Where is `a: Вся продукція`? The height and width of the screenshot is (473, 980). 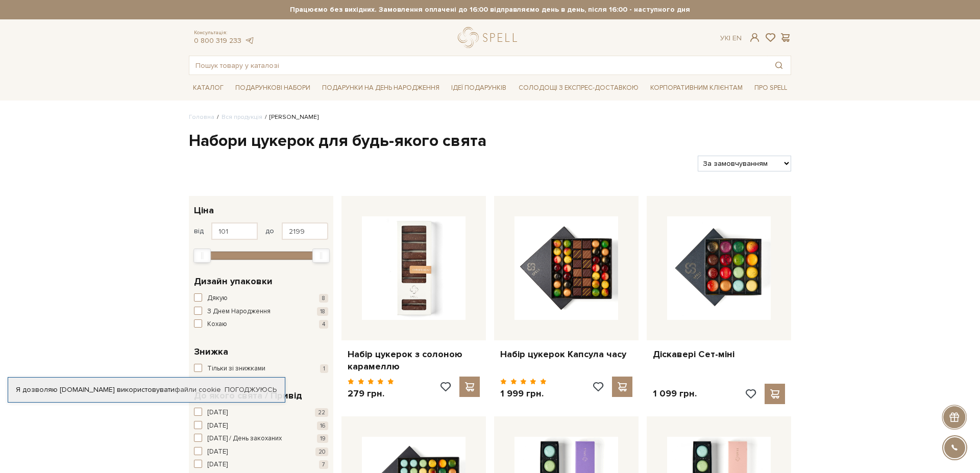 a: Вся продукція is located at coordinates (242, 117).